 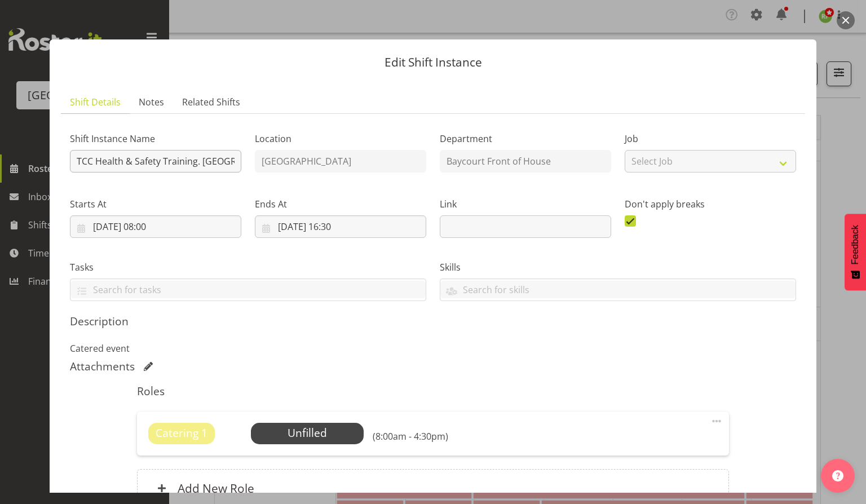 I want to click on label: Link, so click(x=526, y=204).